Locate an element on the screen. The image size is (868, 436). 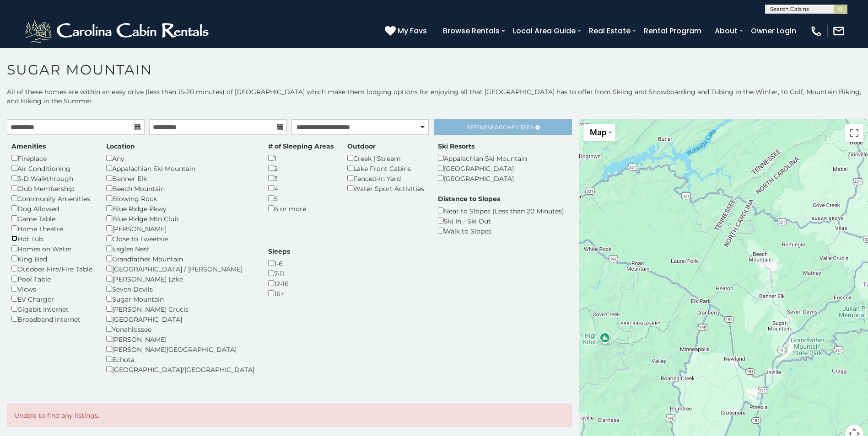
span: Search is located at coordinates (500, 127).